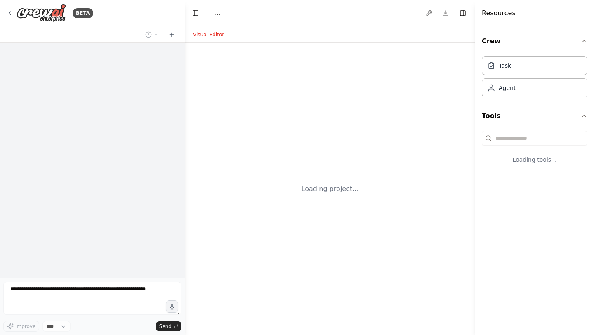 This screenshot has height=335, width=594. I want to click on button: Improve, so click(21, 326).